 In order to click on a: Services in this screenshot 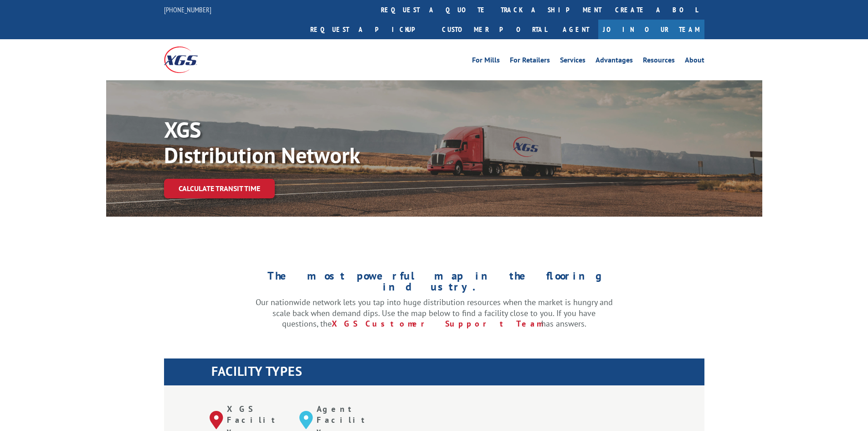, I will do `click(573, 62)`.